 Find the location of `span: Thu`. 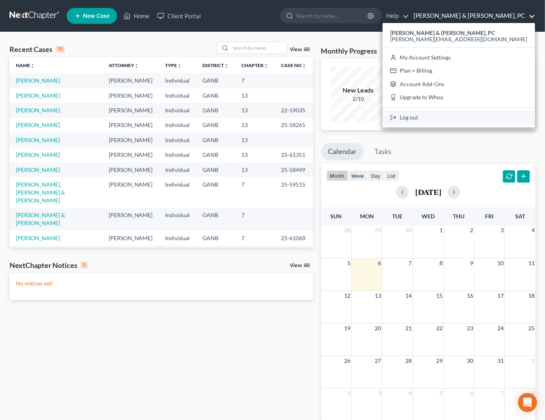

span: Thu is located at coordinates (458, 216).